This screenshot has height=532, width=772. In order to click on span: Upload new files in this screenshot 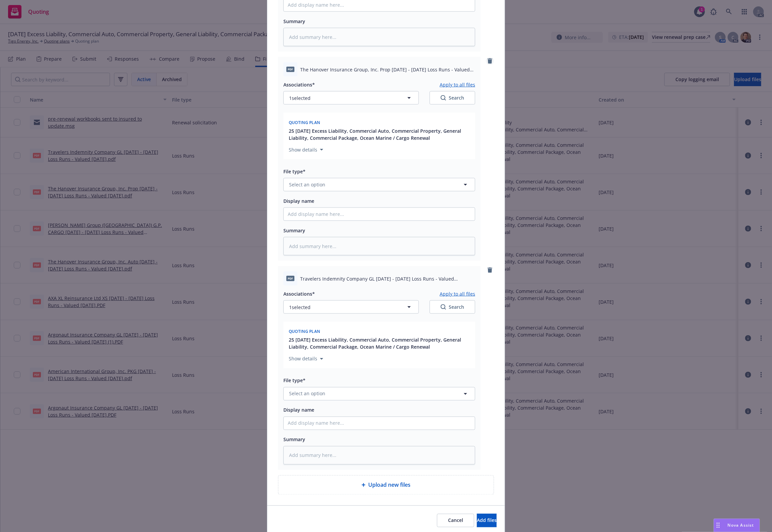, I will do `click(389, 485)`.